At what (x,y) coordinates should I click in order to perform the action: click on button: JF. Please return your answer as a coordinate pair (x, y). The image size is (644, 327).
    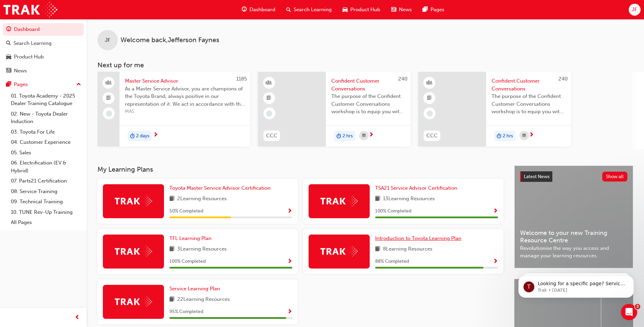
    Looking at the image, I should click on (634, 10).